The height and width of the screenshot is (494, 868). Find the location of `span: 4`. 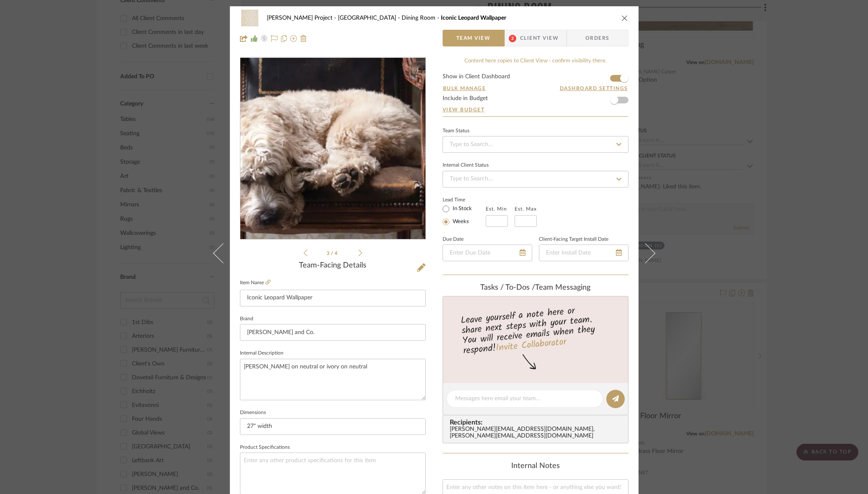

span: 4 is located at coordinates (336, 253).